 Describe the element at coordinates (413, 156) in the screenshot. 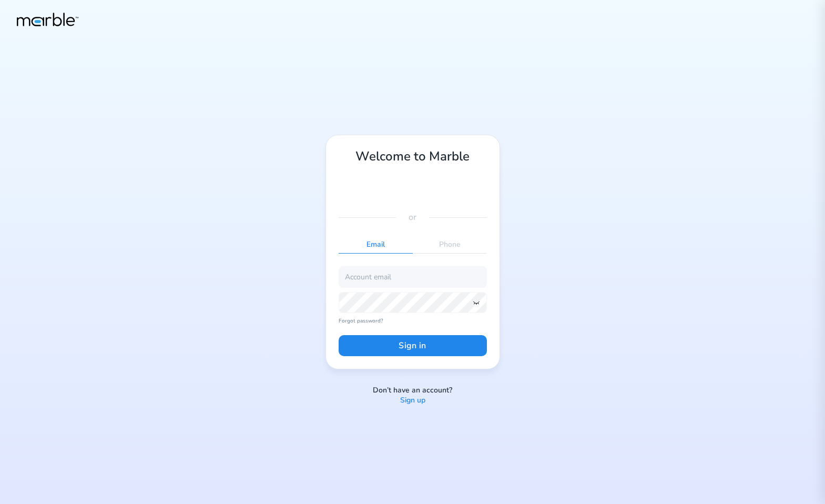

I see `h1: Welcome to Marble` at that location.